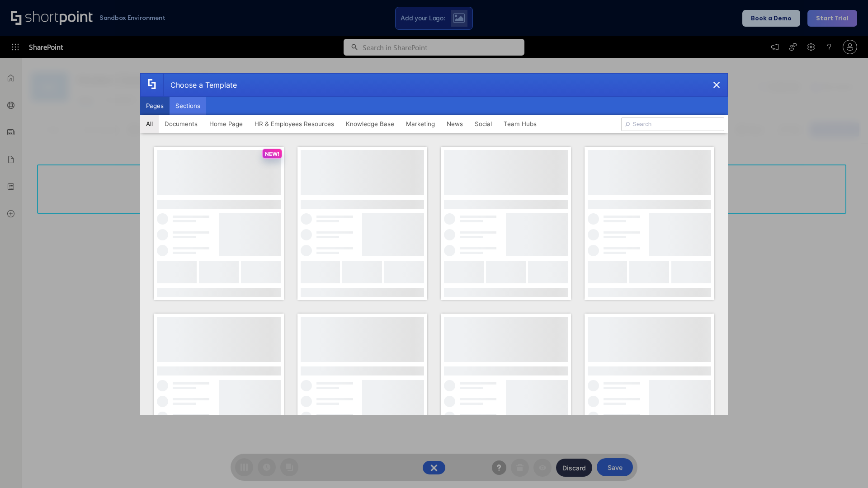  What do you see at coordinates (434, 244) in the screenshot?
I see `div: template selector` at bounding box center [434, 244].